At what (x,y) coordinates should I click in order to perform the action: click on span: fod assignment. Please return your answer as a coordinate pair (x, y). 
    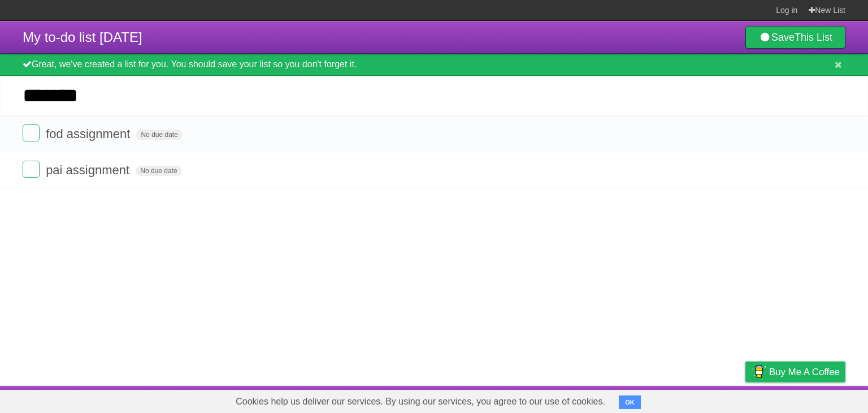
    Looking at the image, I should click on (89, 134).